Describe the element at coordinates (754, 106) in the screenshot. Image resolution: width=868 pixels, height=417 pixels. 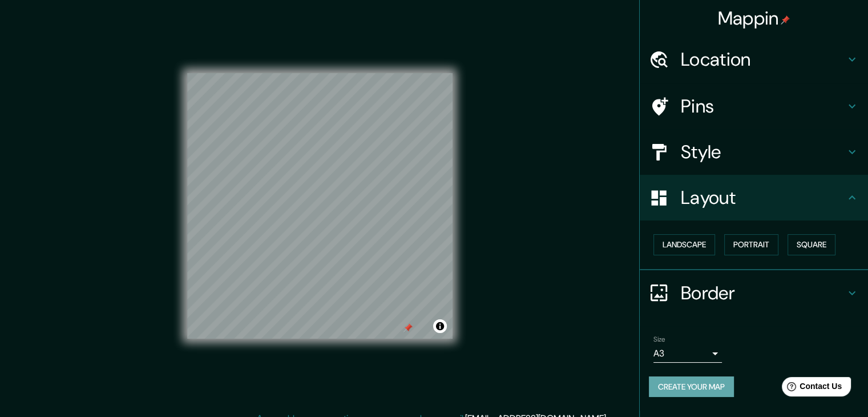
I see `div: Pins` at that location.